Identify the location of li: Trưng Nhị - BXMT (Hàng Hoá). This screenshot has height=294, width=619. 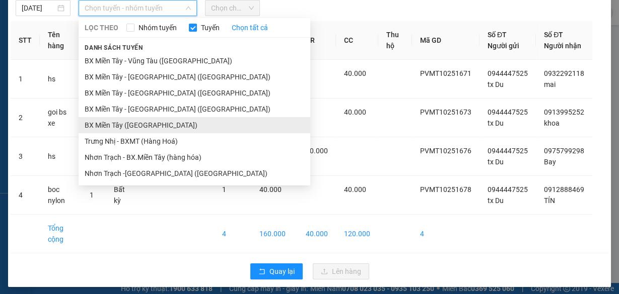
(194, 141).